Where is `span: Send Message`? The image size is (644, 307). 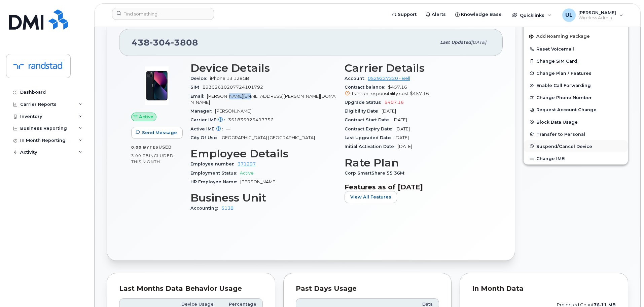 span: Send Message is located at coordinates (159, 132).